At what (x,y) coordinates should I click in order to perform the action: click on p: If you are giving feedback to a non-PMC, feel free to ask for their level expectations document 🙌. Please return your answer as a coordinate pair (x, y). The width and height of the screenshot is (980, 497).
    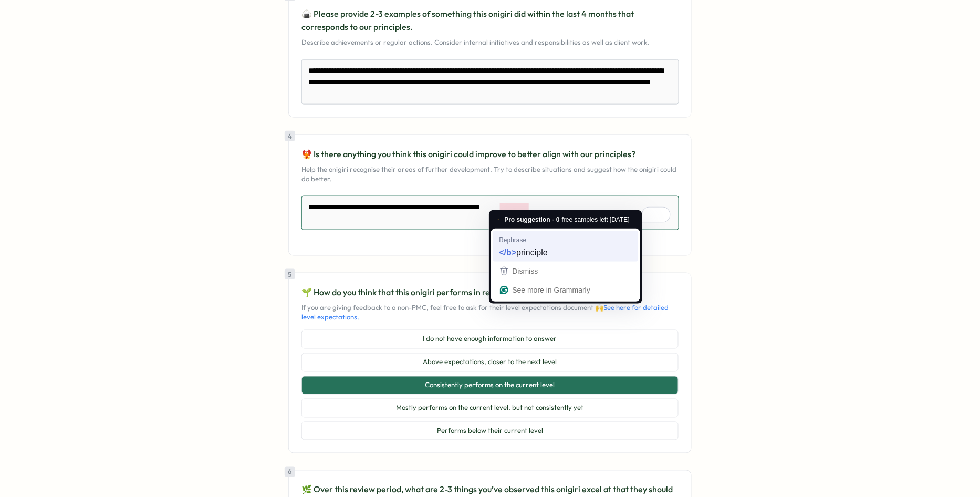
    Looking at the image, I should click on (490, 312).